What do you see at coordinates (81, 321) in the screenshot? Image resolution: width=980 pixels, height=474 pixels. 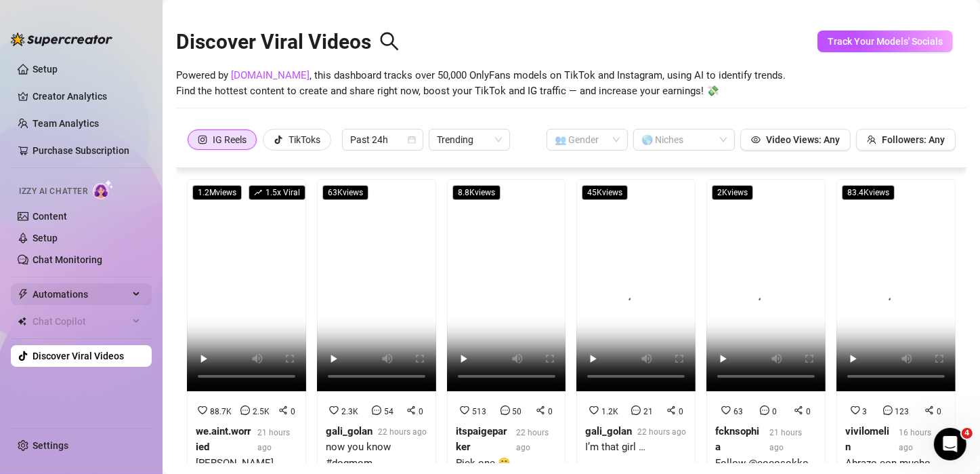 I see `span: Chat Copilot` at bounding box center [81, 321].